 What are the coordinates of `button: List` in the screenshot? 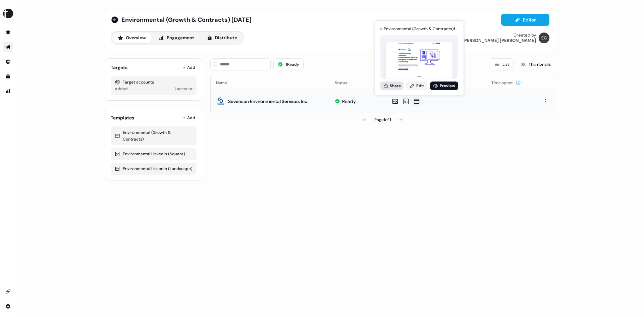 It's located at (502, 64).